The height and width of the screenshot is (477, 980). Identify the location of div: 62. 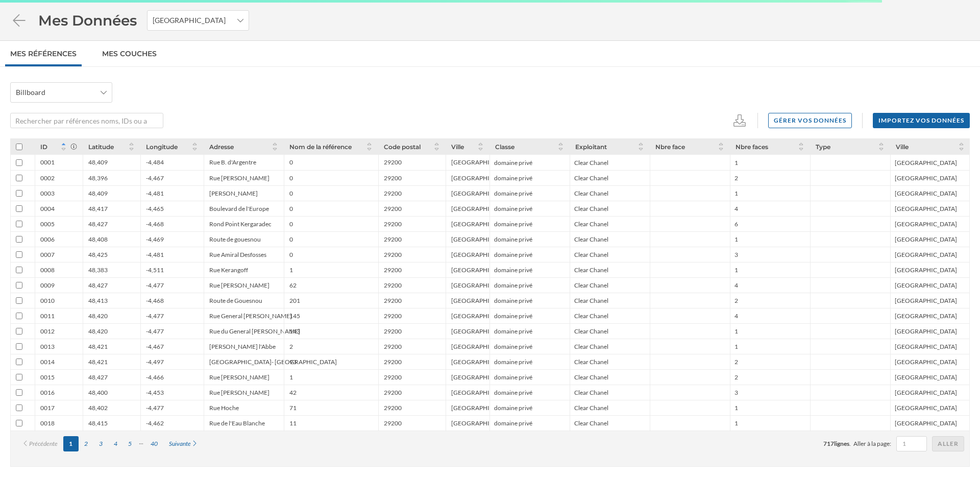
(293, 285).